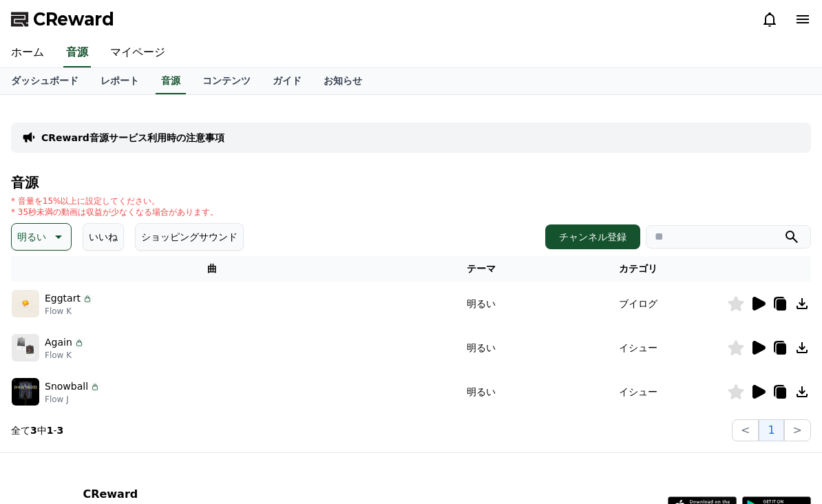 This screenshot has height=504, width=822. What do you see at coordinates (133, 138) in the screenshot?
I see `p: CReward音源サービス利用時の注意事項` at bounding box center [133, 138].